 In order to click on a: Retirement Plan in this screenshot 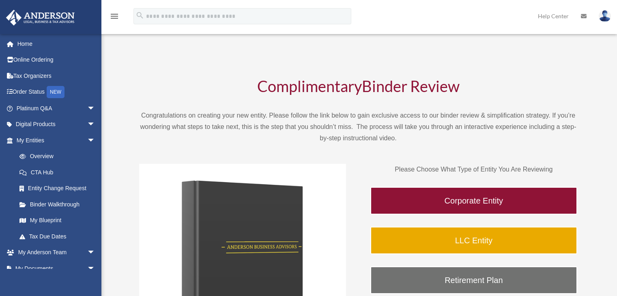, I will do `click(474, 280)`.